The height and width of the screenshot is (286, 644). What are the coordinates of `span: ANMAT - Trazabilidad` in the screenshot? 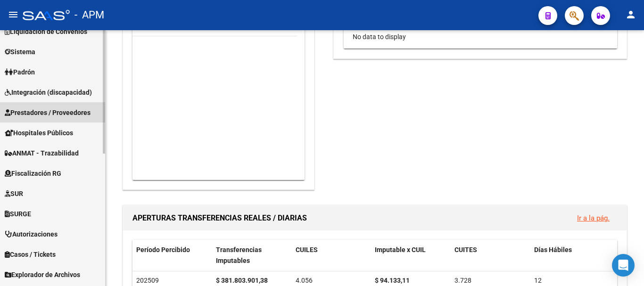 It's located at (41, 153).